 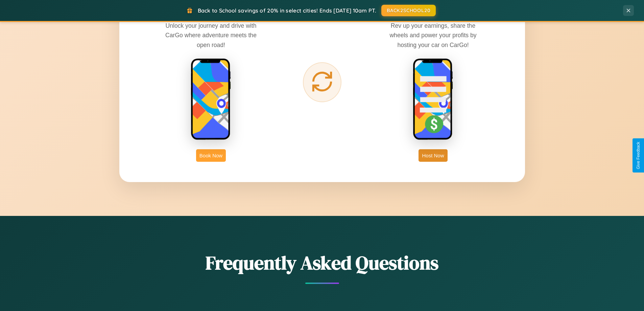 I want to click on div: Give Feedback, so click(x=638, y=155).